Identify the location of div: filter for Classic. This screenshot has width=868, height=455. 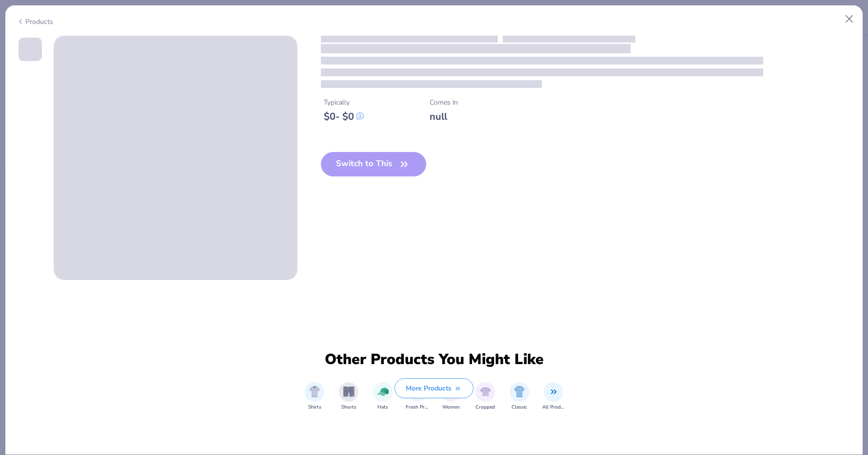
(520, 396).